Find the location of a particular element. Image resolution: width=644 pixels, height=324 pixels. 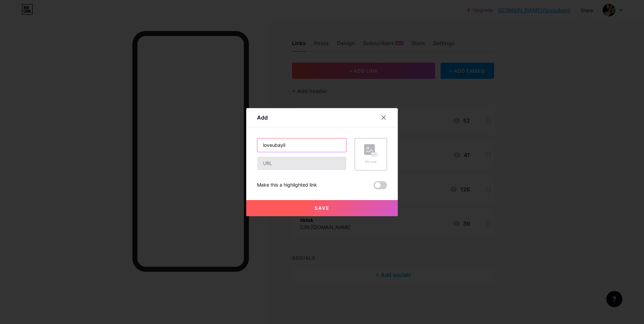

input: URL is located at coordinates (302, 163).